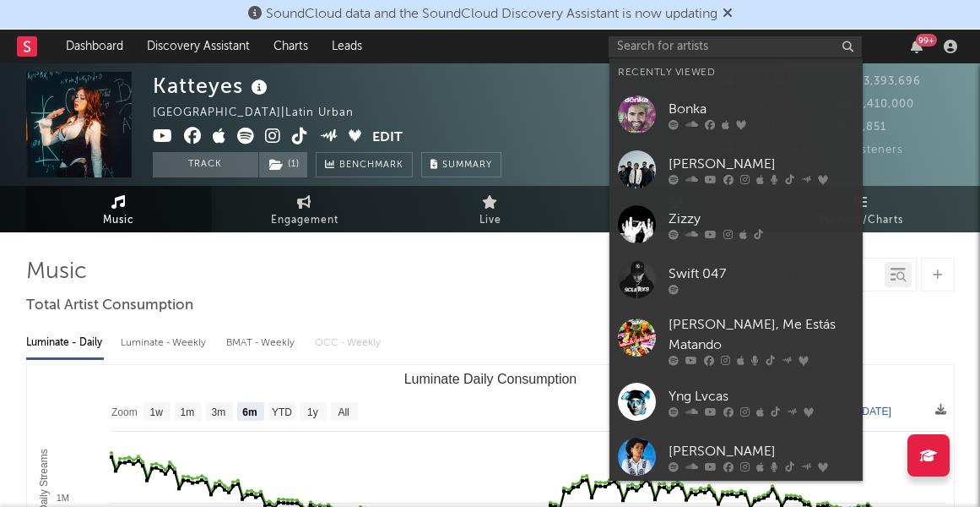 The height and width of the screenshot is (507, 980). What do you see at coordinates (281, 412) in the screenshot?
I see `text: YTD` at bounding box center [281, 412].